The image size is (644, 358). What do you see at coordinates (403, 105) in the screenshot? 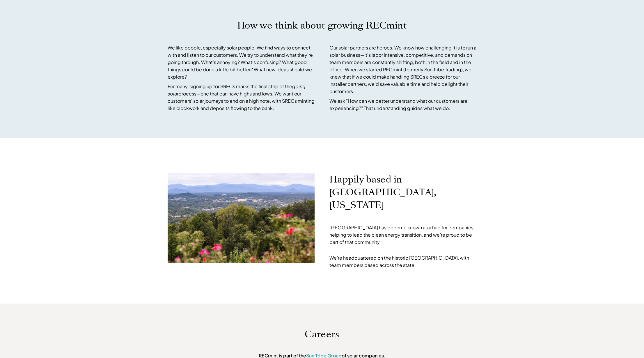
I see `p: We ask "How can we better understand what our customers are experiencing?" That understanding gui...` at bounding box center [403, 105].